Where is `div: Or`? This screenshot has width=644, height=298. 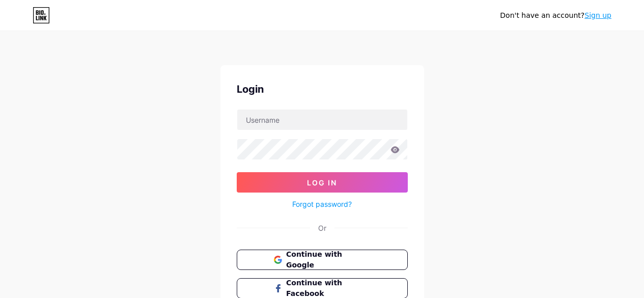 div: Or is located at coordinates (322, 228).